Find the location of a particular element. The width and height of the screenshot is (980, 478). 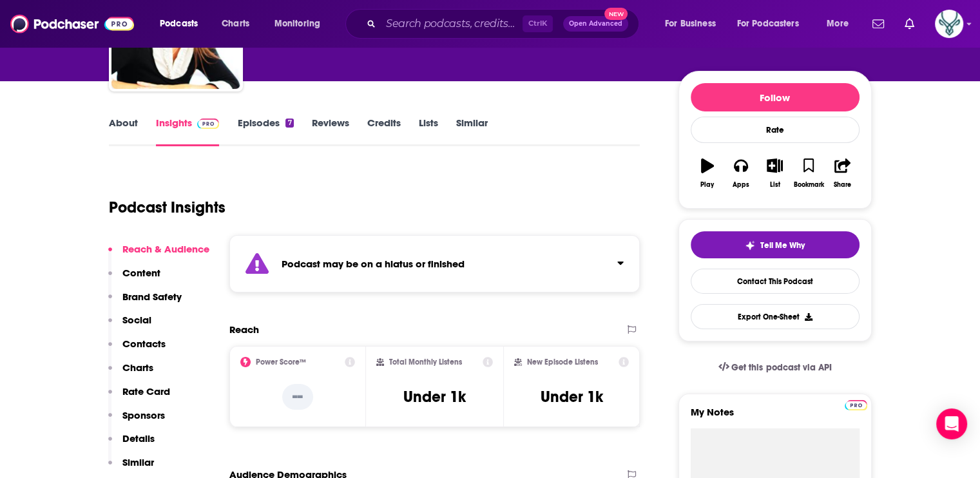

section: Click to expand status details is located at coordinates (435, 263).